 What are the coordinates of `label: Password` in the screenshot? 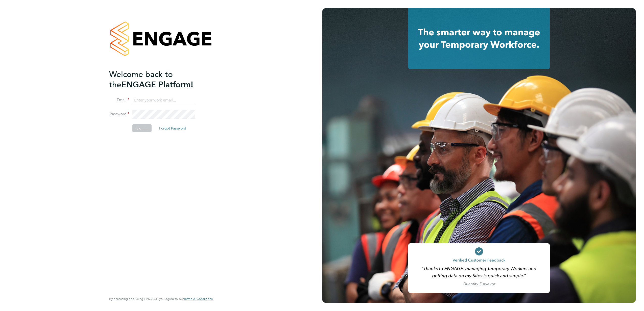 It's located at (119, 114).